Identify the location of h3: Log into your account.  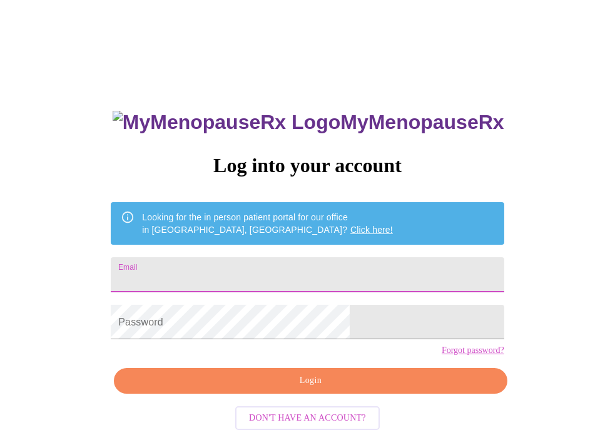
(307, 165).